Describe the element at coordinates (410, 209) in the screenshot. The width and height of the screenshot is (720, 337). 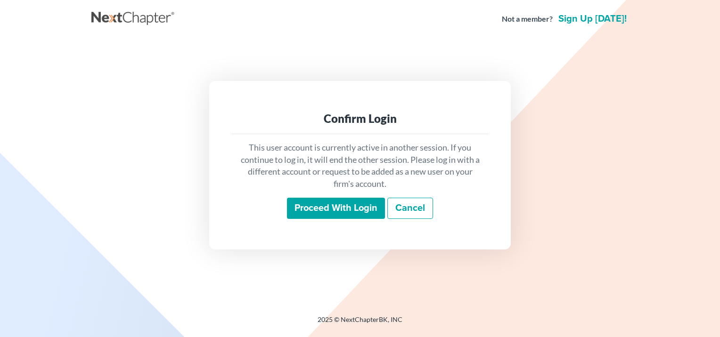
I see `a: Cancel` at that location.